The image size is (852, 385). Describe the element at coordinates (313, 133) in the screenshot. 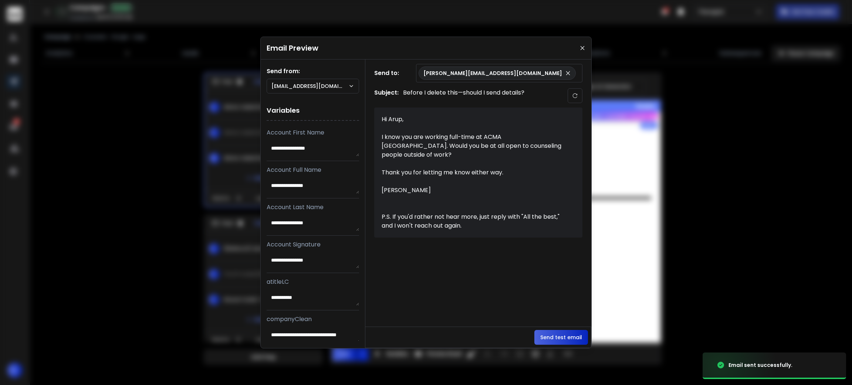

I see `p: Account First Name` at that location.